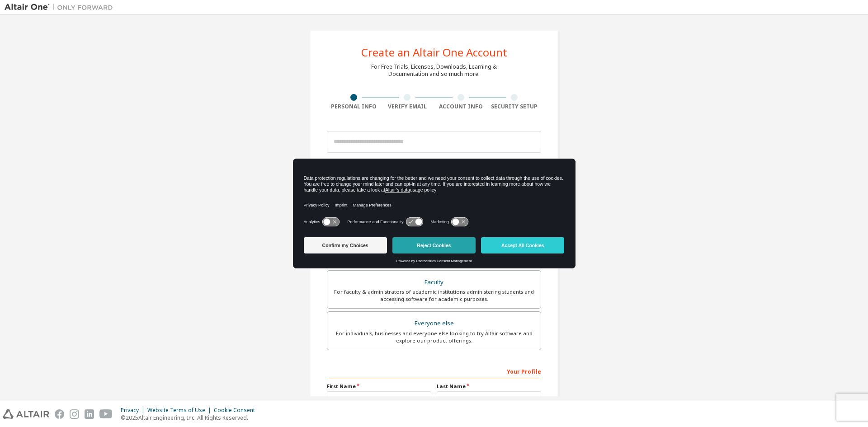  Describe the element at coordinates (26, 414) in the screenshot. I see `img: altair_logo.svg` at that location.